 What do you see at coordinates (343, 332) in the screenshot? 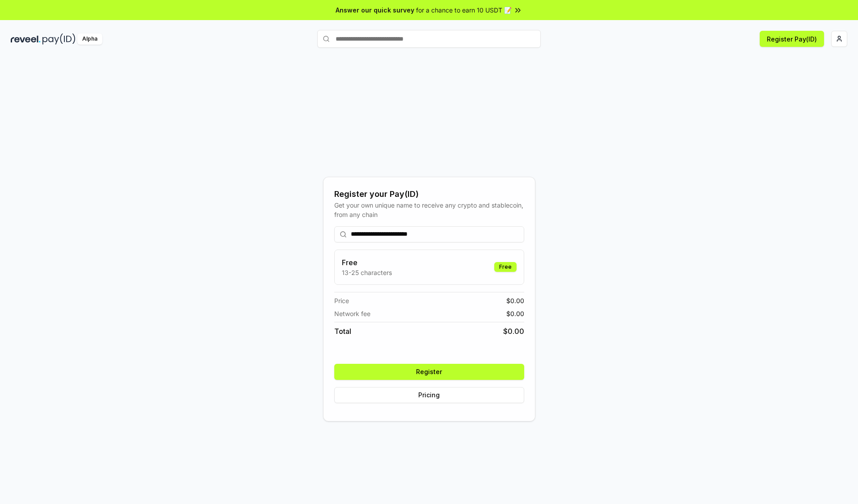
I see `span: Total` at bounding box center [343, 332].